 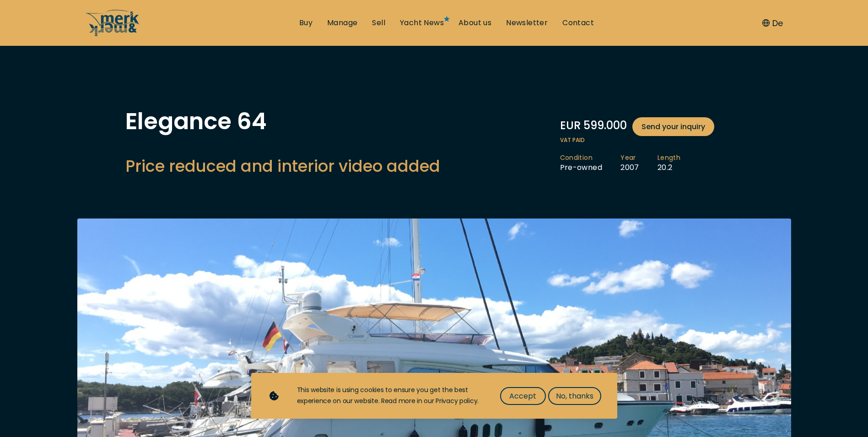 I want to click on span: Year, so click(x=629, y=158).